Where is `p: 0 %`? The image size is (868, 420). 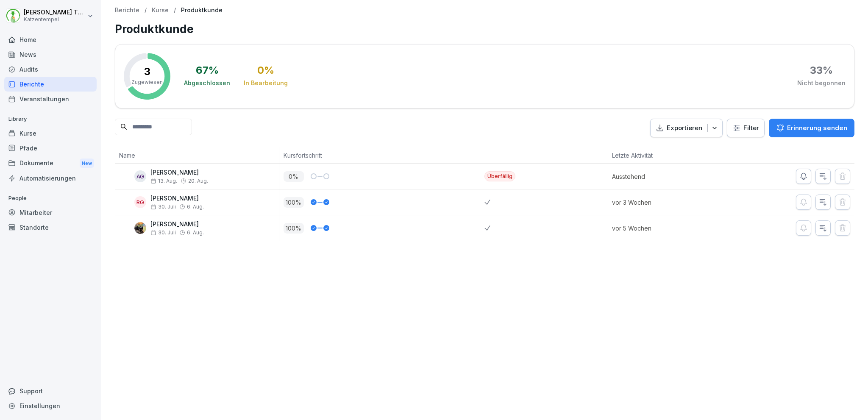
p: 0 % is located at coordinates (294, 176).